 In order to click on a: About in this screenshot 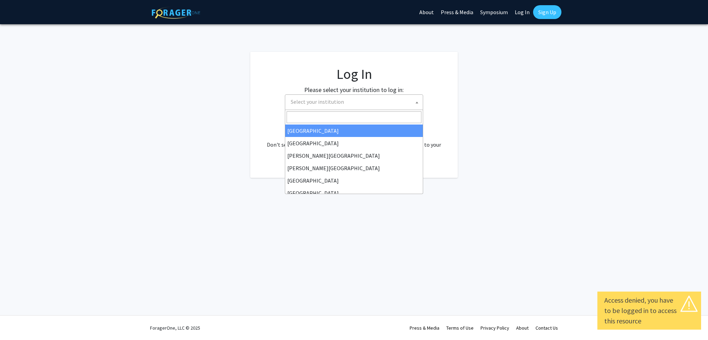, I will do `click(522, 328)`.